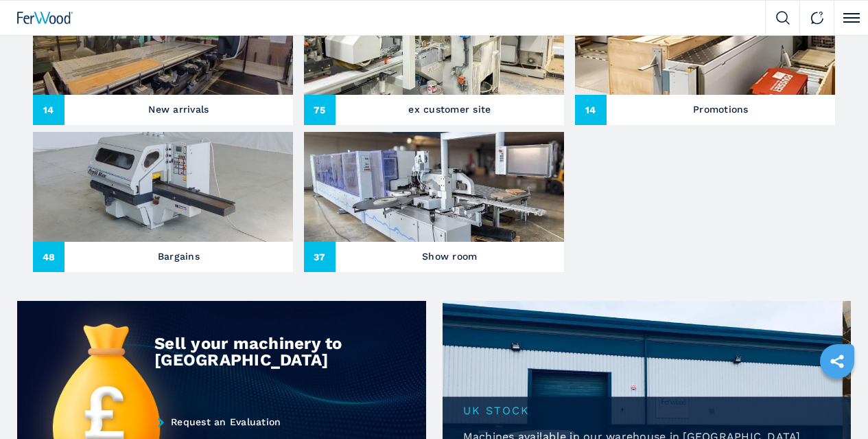  What do you see at coordinates (178, 109) in the screenshot?
I see `h3: New arrivals` at bounding box center [178, 109].